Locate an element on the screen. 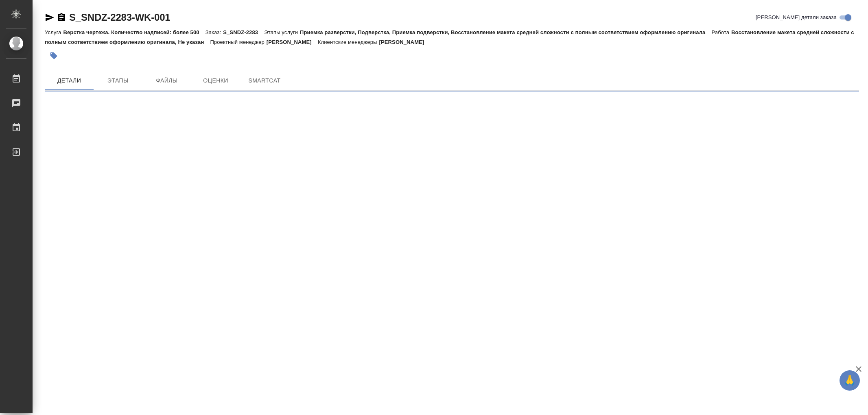 Image resolution: width=868 pixels, height=415 pixels. a: S_SNDZ-2283-WK-001 is located at coordinates (120, 17).